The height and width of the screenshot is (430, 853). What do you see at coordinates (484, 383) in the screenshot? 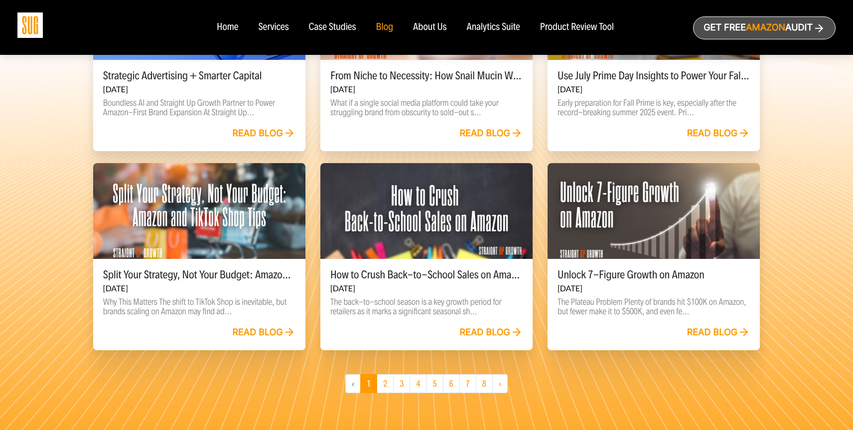
I see `a: 8` at bounding box center [484, 383].